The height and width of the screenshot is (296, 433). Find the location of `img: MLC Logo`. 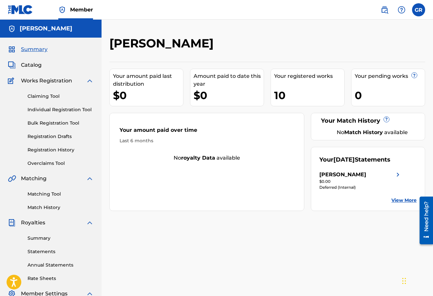

img: MLC Logo is located at coordinates (20, 9).